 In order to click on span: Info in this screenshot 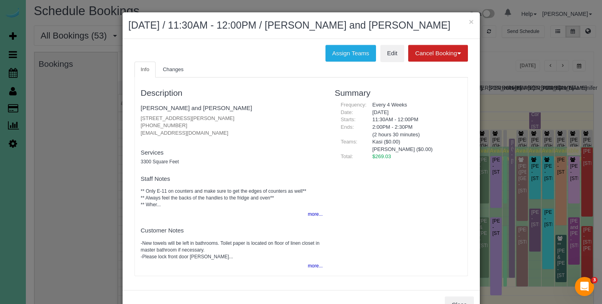, I will do `click(145, 69)`.